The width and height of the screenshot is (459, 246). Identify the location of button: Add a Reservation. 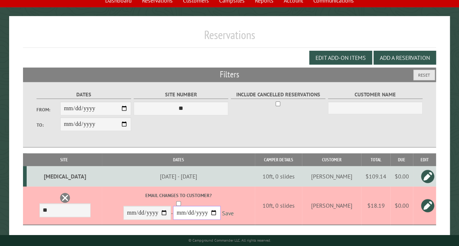
(405, 58).